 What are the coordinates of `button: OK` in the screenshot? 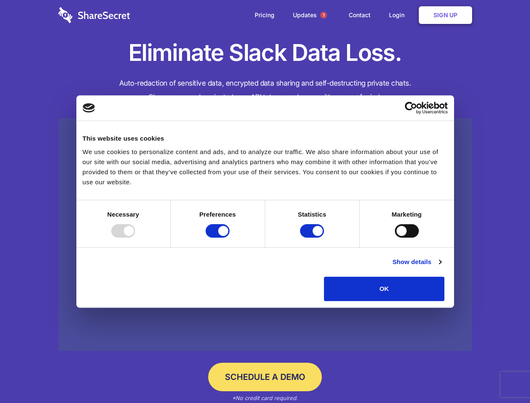 It's located at (384, 289).